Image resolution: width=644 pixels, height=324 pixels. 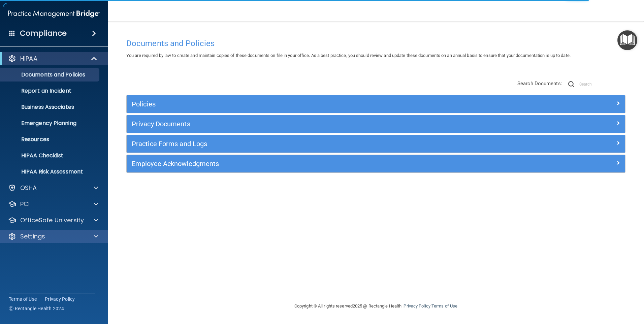 I want to click on img: PMB logo, so click(x=54, y=14).